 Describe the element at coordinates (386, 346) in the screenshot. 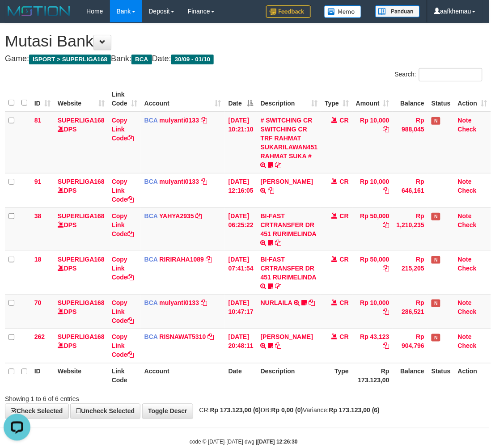

I see `a: Copy Rp 43,123 to clipboard` at that location.